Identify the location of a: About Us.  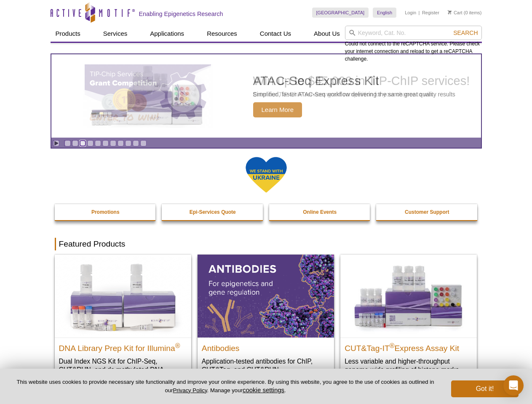
(327, 34).